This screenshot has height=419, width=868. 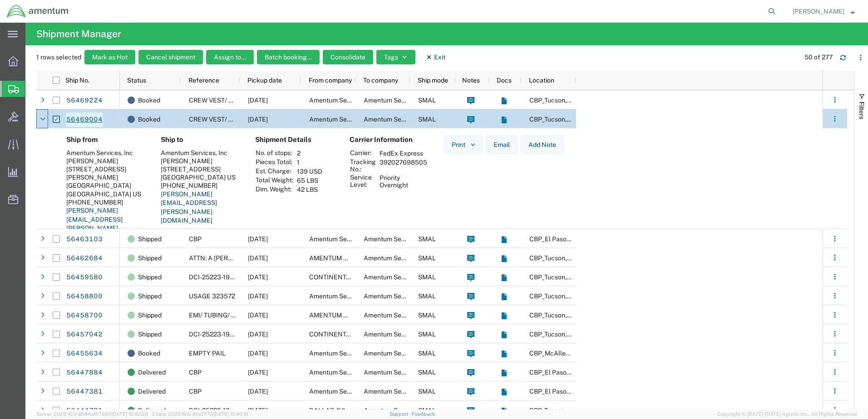 I want to click on th: Dim. Weight:, so click(x=274, y=190).